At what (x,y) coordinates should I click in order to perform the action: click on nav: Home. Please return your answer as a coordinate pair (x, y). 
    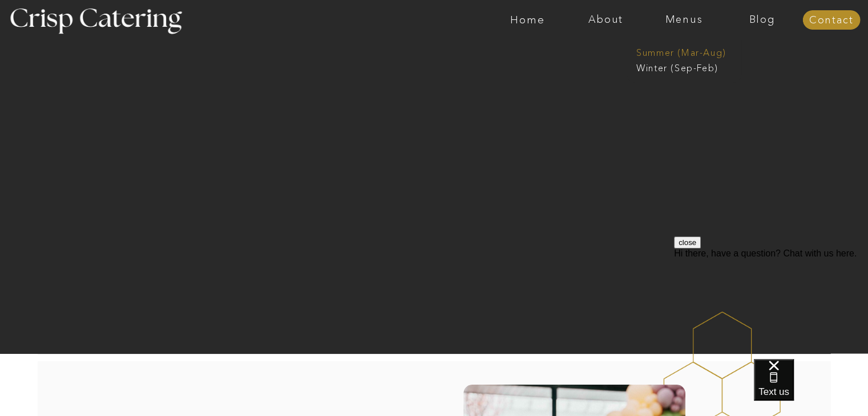
    Looking at the image, I should click on (527, 20).